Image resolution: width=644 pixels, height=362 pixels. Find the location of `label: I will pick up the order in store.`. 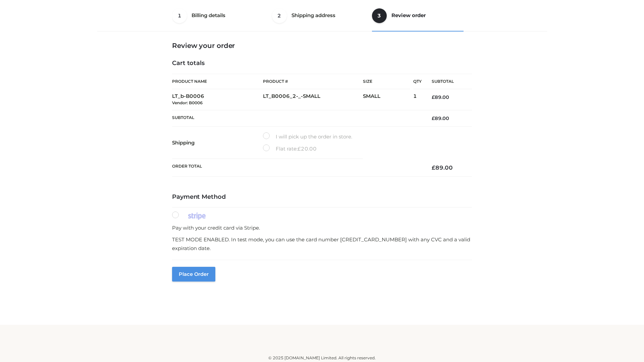

label: I will pick up the order in store. is located at coordinates (308, 137).